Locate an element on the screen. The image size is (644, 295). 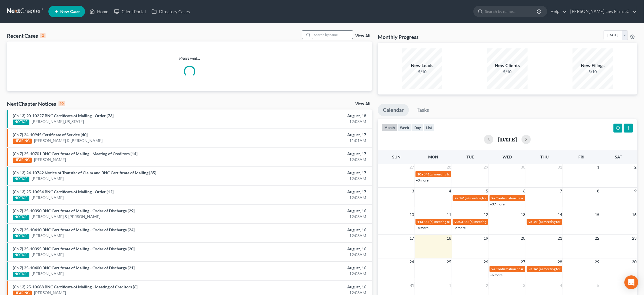
span: 8 is located at coordinates (599, 191).